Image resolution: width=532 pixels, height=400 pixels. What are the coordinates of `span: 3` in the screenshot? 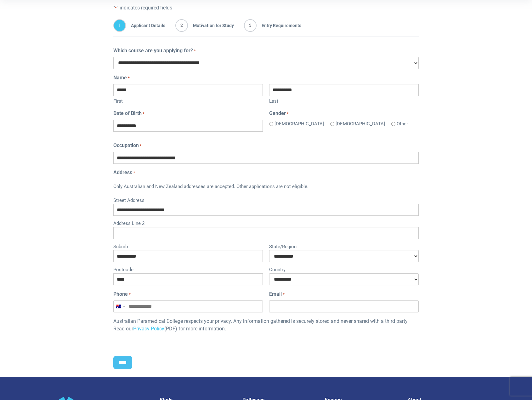 It's located at (250, 26).